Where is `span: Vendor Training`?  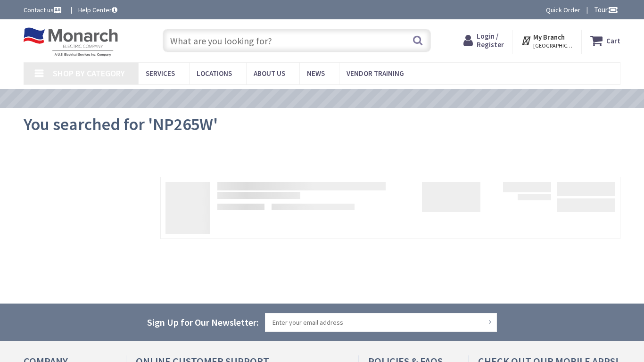 span: Vendor Training is located at coordinates (375, 73).